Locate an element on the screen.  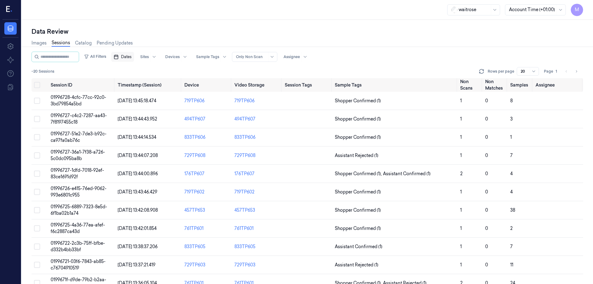
a: Catalog is located at coordinates (83, 43).